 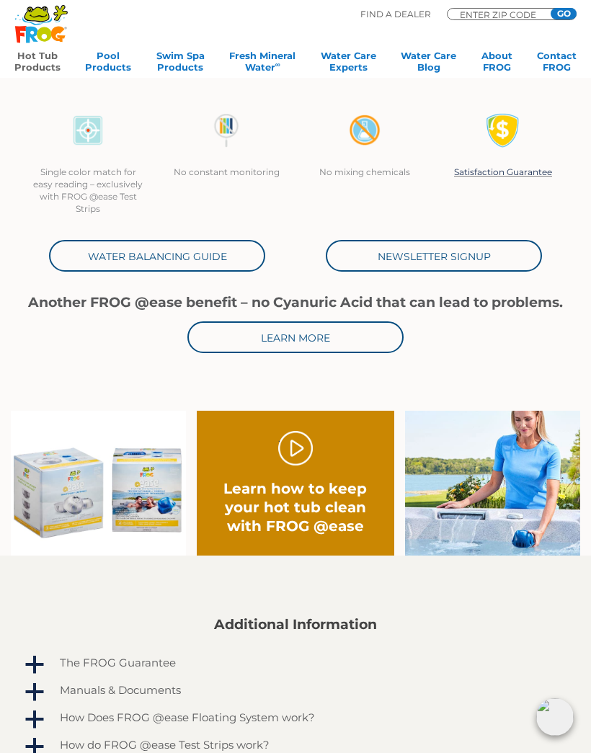 What do you see at coordinates (295, 507) in the screenshot?
I see `h2: Learn how to keep your hot tub clean with FROG @ease` at bounding box center [295, 507].